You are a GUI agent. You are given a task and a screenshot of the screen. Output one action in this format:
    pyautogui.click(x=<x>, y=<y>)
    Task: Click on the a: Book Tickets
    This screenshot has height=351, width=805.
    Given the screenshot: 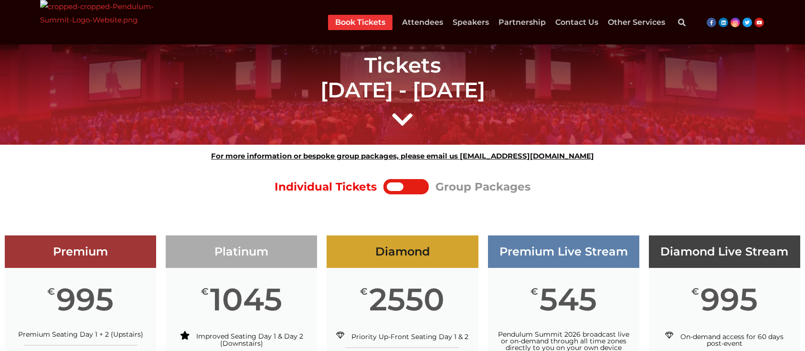 What is the action you would take?
    pyautogui.click(x=360, y=22)
    